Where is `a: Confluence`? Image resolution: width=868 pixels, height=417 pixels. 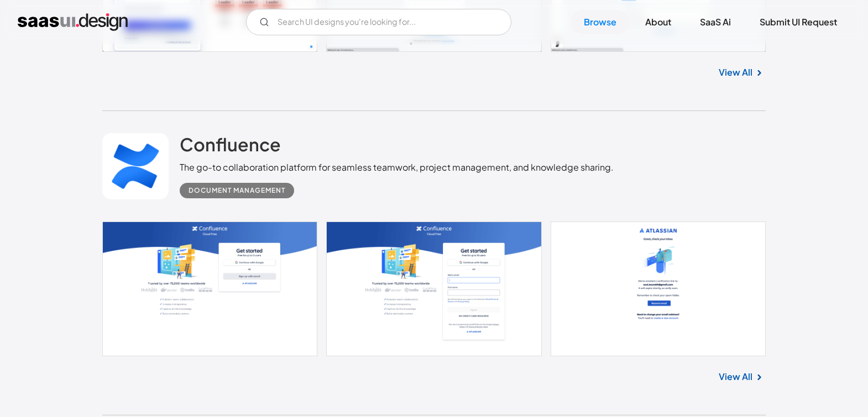
a: Confluence is located at coordinates (230, 147).